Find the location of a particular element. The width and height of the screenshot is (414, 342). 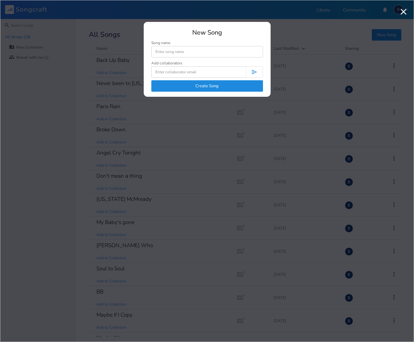

button: Create Song is located at coordinates (207, 86).